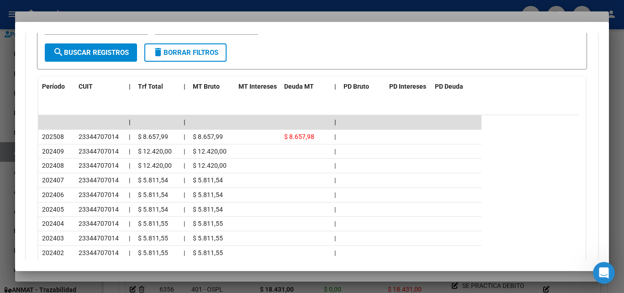  I want to click on datatable-header-cell: Trf Total, so click(157, 86).